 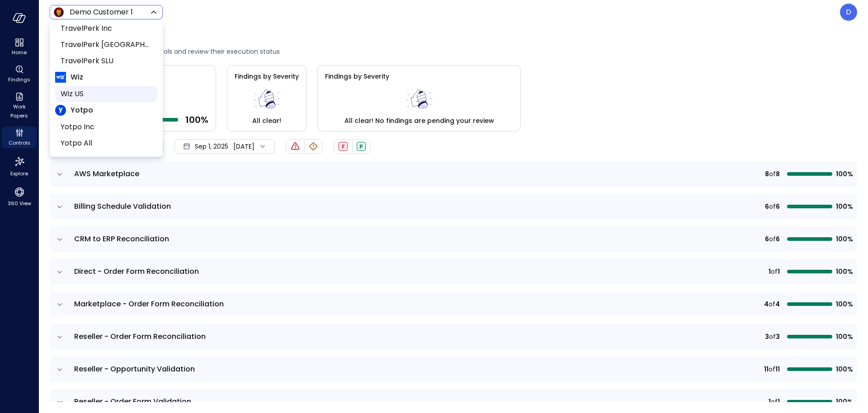 I want to click on li: TravelPerk UK, so click(x=107, y=45).